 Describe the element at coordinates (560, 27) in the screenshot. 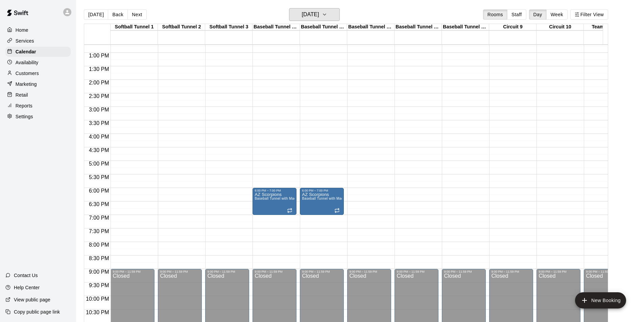

I see `div: Circuit 10` at that location.